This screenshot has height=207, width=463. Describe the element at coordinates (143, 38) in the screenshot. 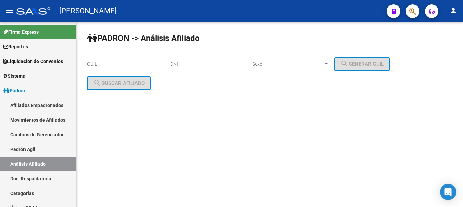

I see `strong: PADRON -> Análisis Afiliado` at that location.